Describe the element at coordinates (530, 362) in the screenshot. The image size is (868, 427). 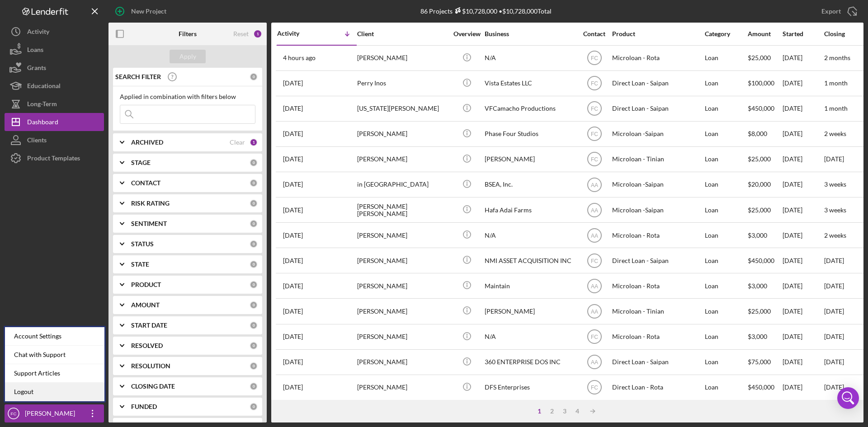
I see `div: 360 ENTERPRISE DOS INC` at that location.